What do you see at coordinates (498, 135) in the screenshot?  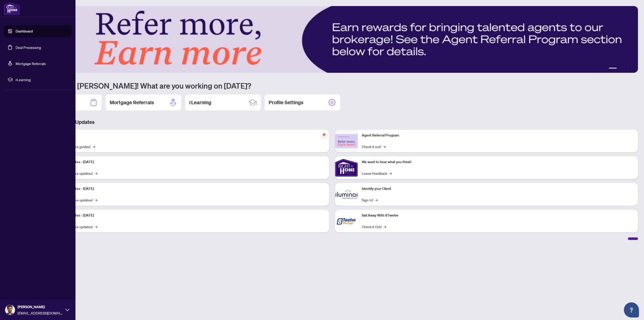 I see `p: Agent Referral Program` at bounding box center [498, 135].